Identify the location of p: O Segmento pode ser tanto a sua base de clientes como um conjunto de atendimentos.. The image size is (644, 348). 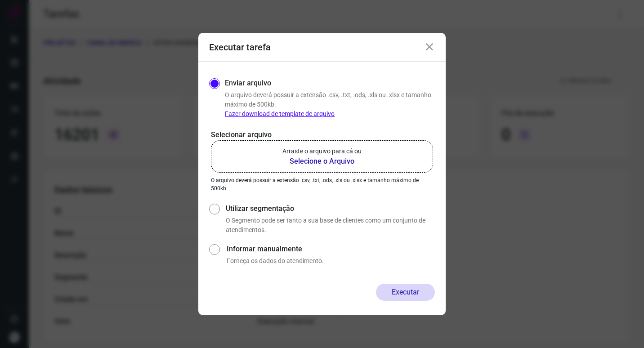
(330, 225).